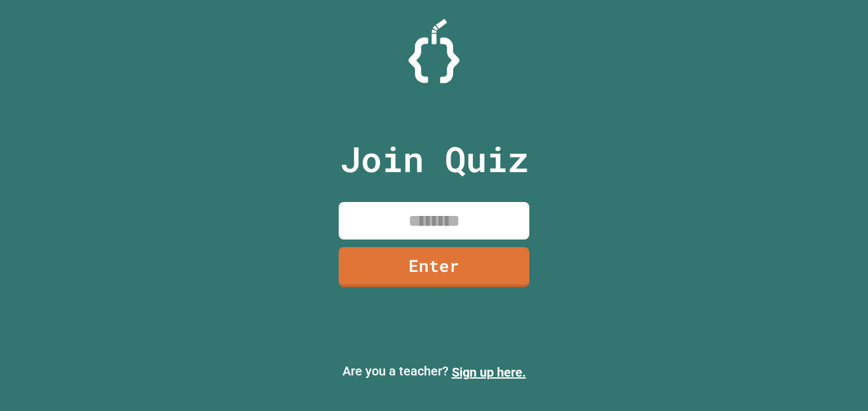 This screenshot has width=868, height=411. I want to click on p: Join Quiz, so click(434, 159).